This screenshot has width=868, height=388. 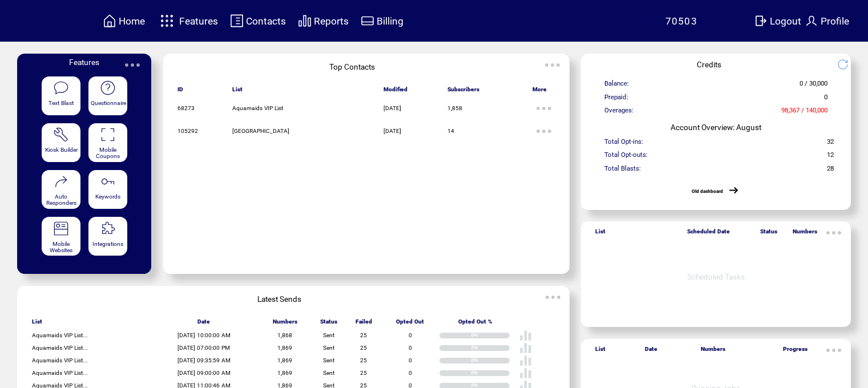 I want to click on span: Text Blast, so click(x=61, y=103).